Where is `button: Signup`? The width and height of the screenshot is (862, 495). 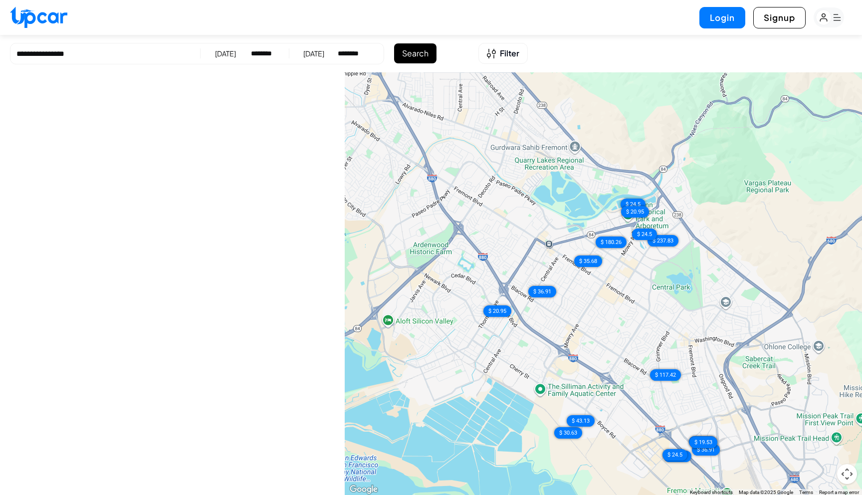
button: Signup is located at coordinates (779, 17).